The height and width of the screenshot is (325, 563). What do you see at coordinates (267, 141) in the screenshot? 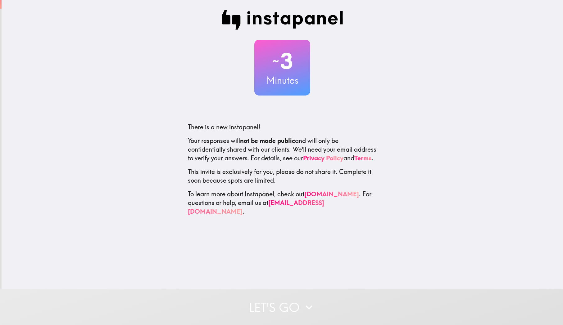
I see `b: not be made public` at bounding box center [267, 141].